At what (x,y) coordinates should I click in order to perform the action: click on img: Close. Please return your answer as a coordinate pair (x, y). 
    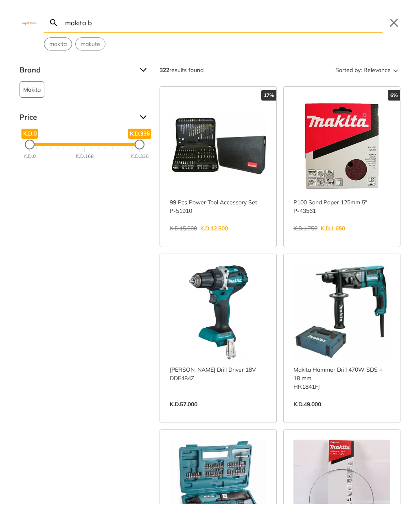
    Looking at the image, I should click on (29, 22).